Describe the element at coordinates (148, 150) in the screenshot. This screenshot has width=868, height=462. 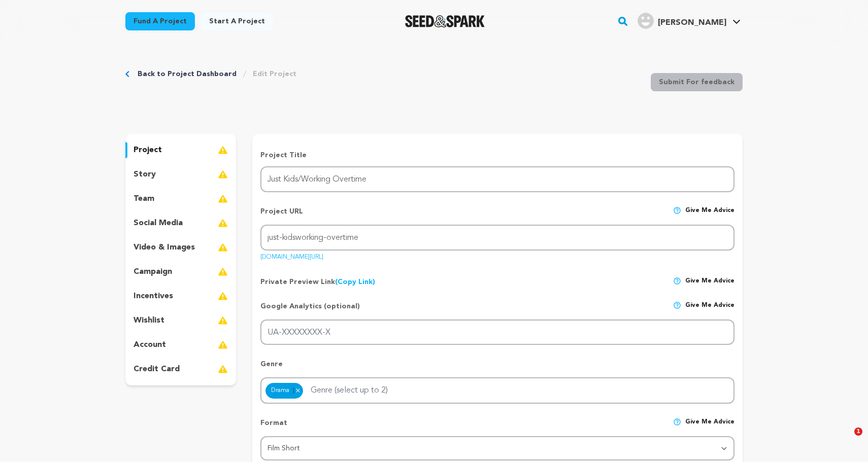
I see `p: project` at that location.